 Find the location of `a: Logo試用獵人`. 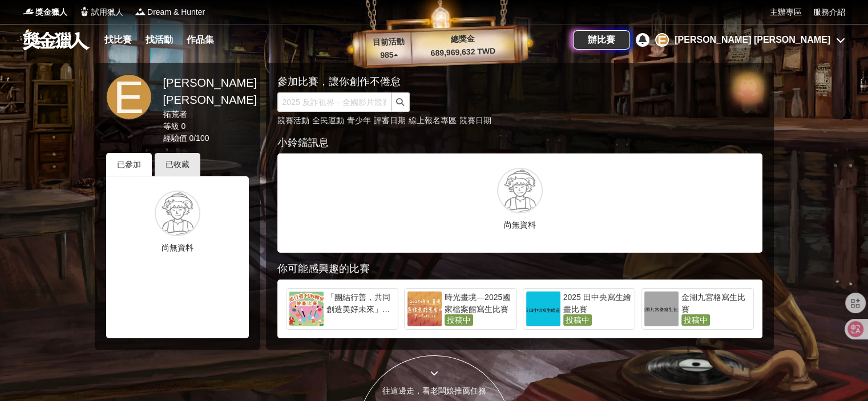

a: Logo試用獵人 is located at coordinates (101, 12).